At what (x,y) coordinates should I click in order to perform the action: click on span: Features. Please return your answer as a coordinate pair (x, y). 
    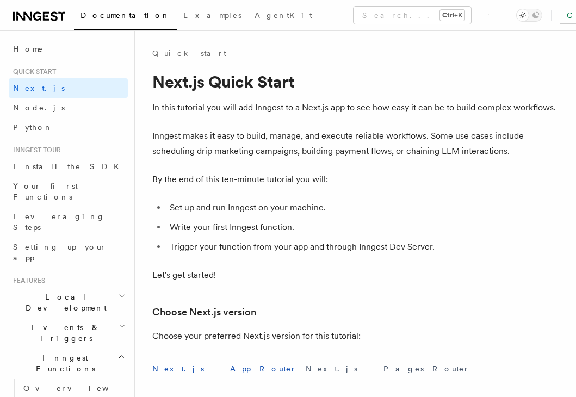
    Looking at the image, I should click on (27, 281).